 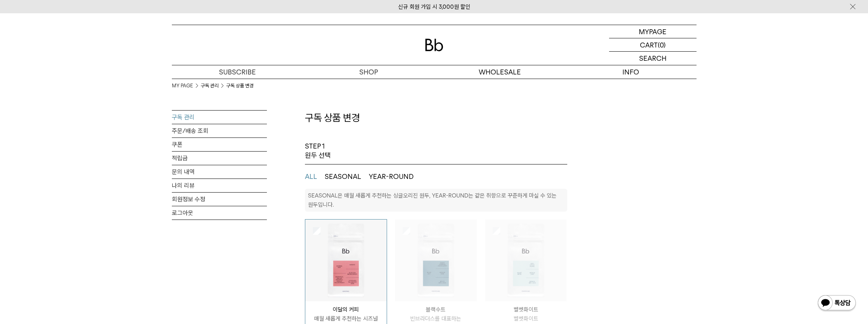 I want to click on a: SUBSCRIBE, so click(x=237, y=72).